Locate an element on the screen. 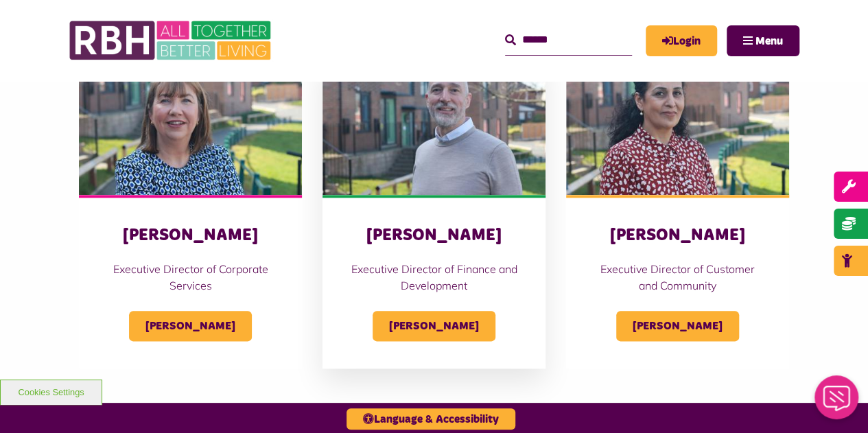  img: Simon Mellor is located at coordinates (434, 125).